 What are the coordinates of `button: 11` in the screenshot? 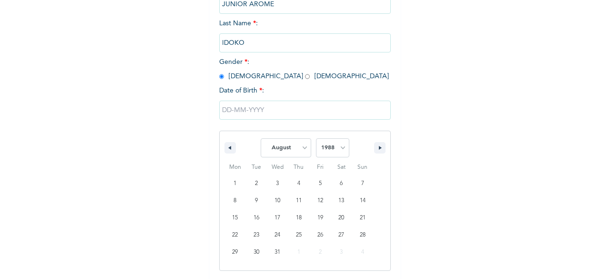 It's located at (299, 201).